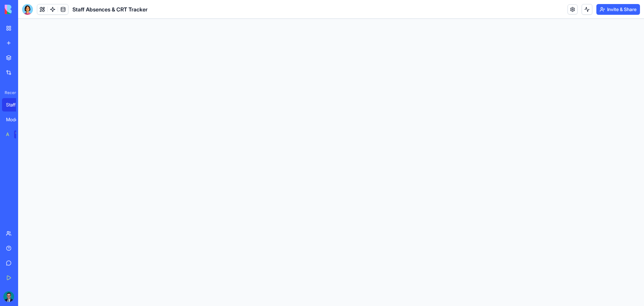  I want to click on button: Invite & Share, so click(618, 9).